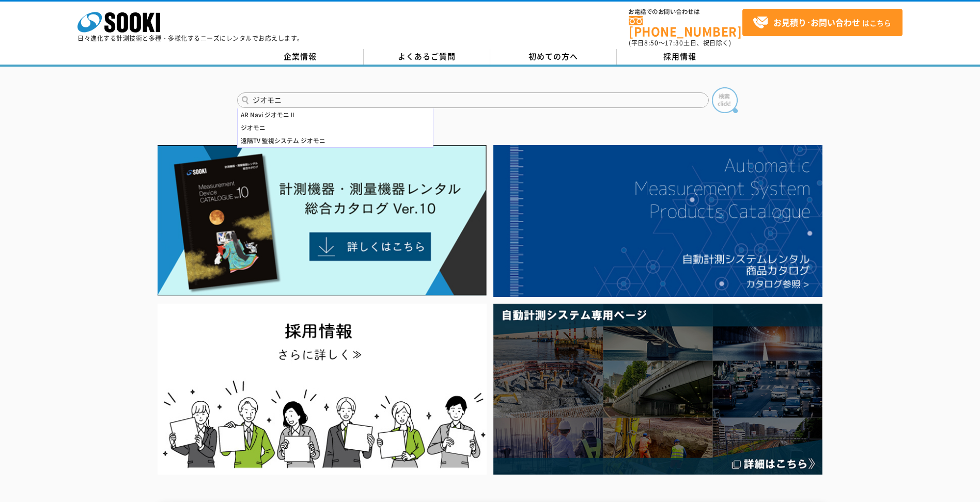 Image resolution: width=980 pixels, height=502 pixels. Describe the element at coordinates (658, 389) in the screenshot. I see `img: 自動計測システム専用ページ` at that location.